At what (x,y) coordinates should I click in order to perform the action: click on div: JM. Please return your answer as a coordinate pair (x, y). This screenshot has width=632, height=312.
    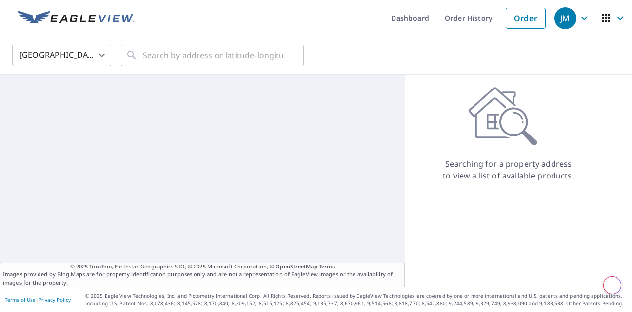
    Looking at the image, I should click on (566, 18).